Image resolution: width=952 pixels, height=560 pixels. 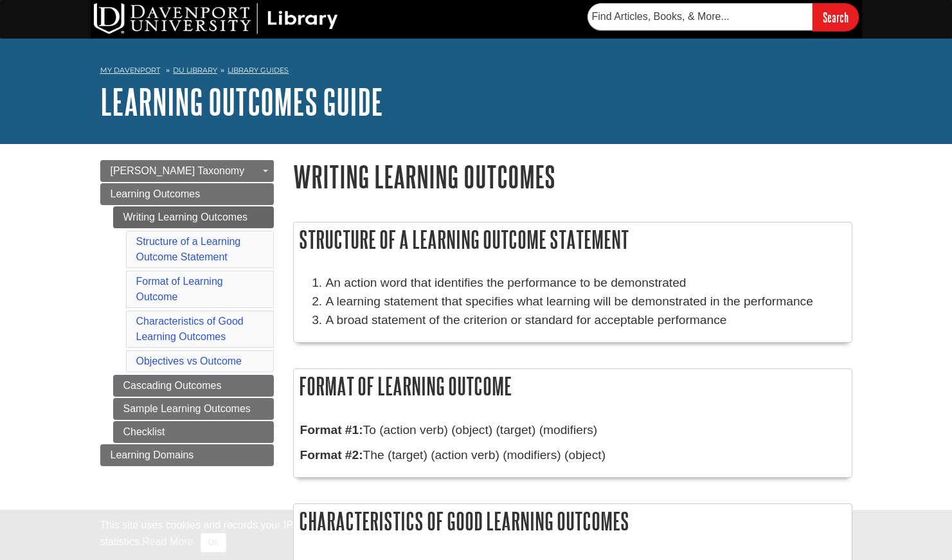 I want to click on h2: Structure of a Learning Outcome Statement, so click(x=573, y=239).